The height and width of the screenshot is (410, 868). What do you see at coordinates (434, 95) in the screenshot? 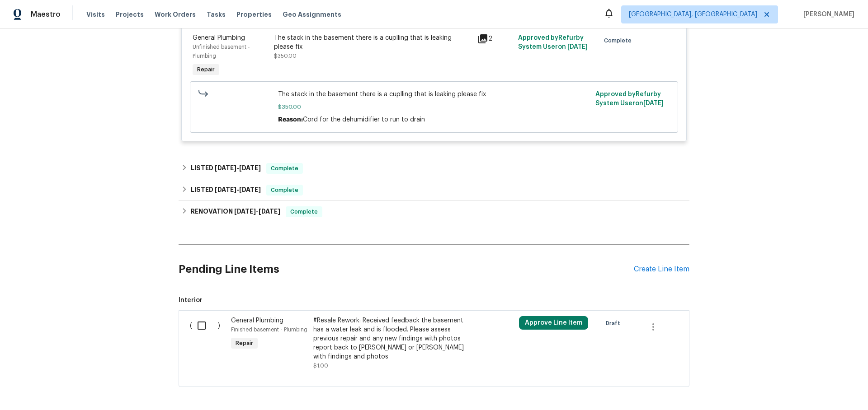
I see `span: The stack in the basement there is a cuplling that is leaking please fix` at bounding box center [434, 95].